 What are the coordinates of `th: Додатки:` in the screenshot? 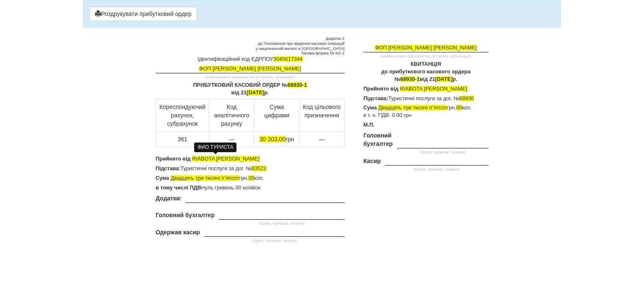 It's located at (171, 203).